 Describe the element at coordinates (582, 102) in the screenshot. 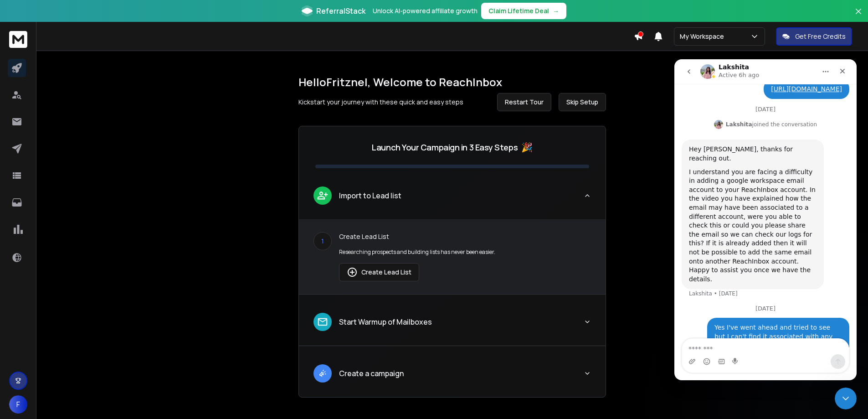

I see `span: Skip Setup` at that location.